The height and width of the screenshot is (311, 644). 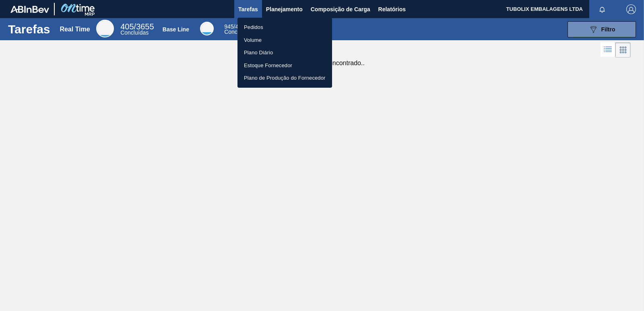 What do you see at coordinates (284, 40) in the screenshot?
I see `li: Volume` at bounding box center [284, 40].